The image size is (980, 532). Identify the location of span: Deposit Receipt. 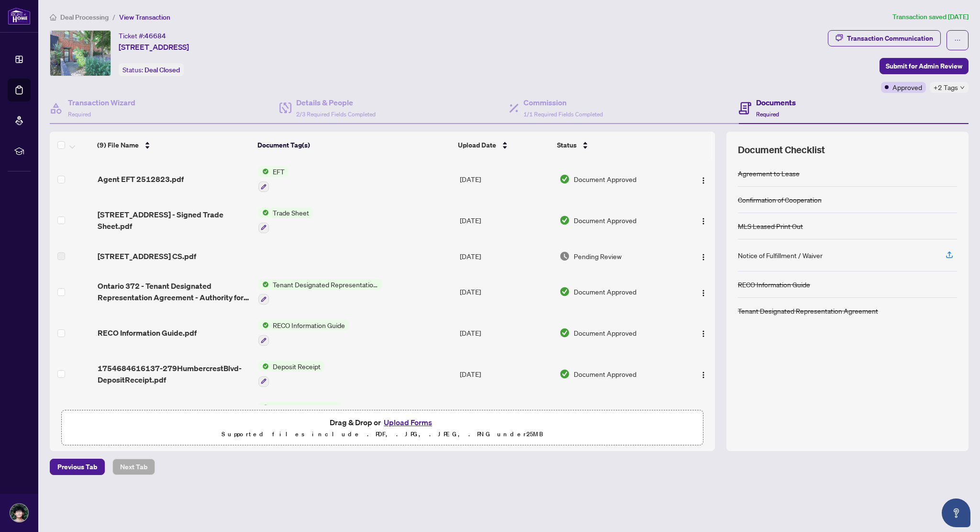
(297, 366).